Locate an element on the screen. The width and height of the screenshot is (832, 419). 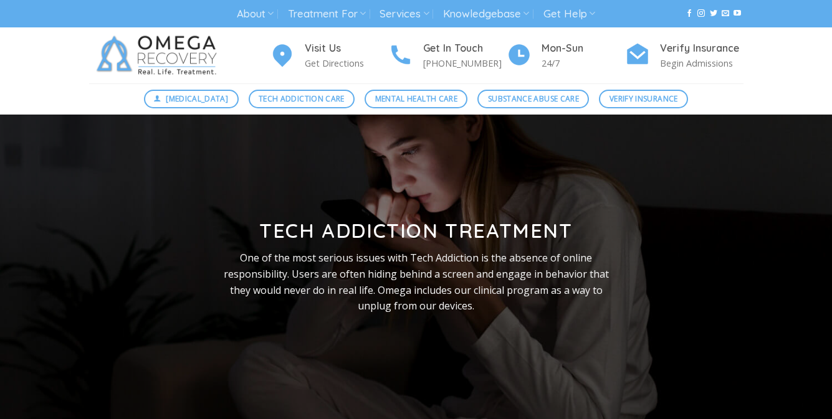
a: Verify Insurance is located at coordinates (643, 99).